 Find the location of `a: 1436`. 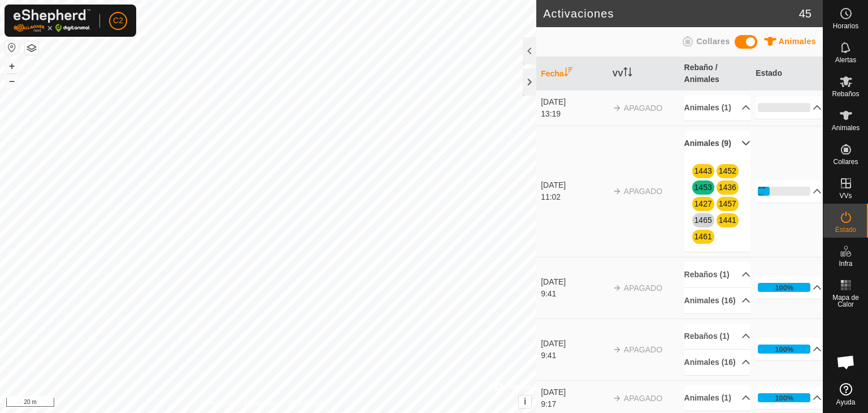

a: 1436 is located at coordinates (727, 187).